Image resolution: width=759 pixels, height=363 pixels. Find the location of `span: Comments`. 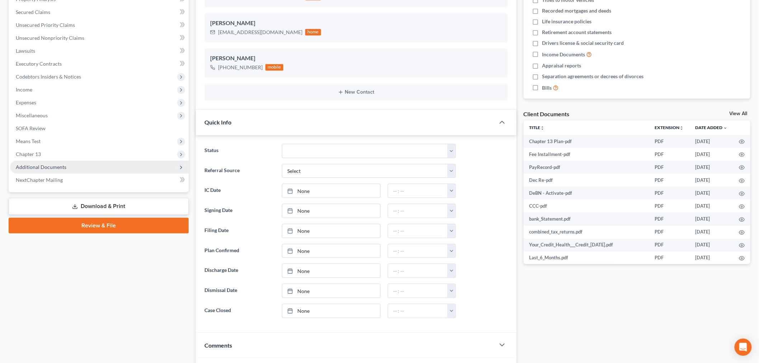

span: Comments is located at coordinates (218, 345).